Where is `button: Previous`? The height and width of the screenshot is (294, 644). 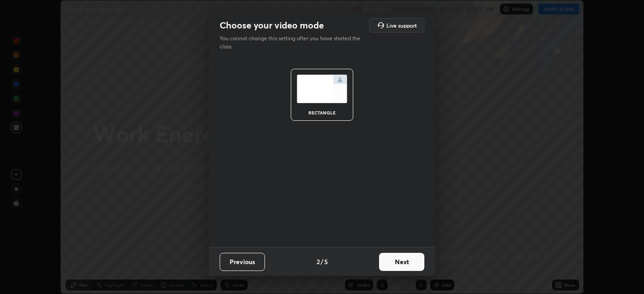
button: Previous is located at coordinates (242, 262).